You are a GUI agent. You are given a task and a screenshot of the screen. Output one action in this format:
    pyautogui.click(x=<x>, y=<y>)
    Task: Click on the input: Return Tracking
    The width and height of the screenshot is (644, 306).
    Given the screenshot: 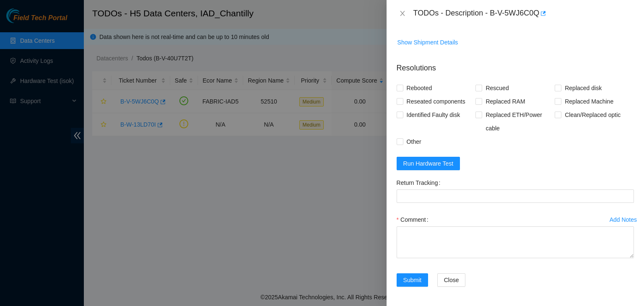 What is the action you would take?
    pyautogui.click(x=516, y=196)
    